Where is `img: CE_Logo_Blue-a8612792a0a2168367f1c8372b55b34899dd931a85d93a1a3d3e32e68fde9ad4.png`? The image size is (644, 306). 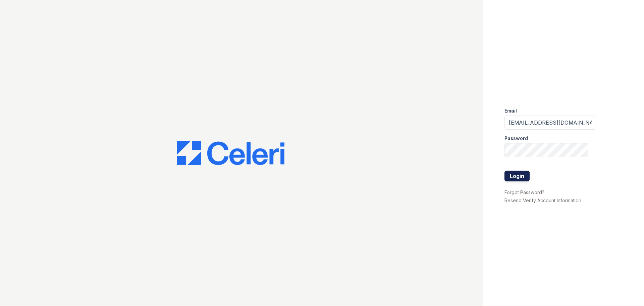
img: CE_Logo_Blue-a8612792a0a2168367f1c8372b55b34899dd931a85d93a1a3d3e32e68fde9ad4.png is located at coordinates (231, 153).